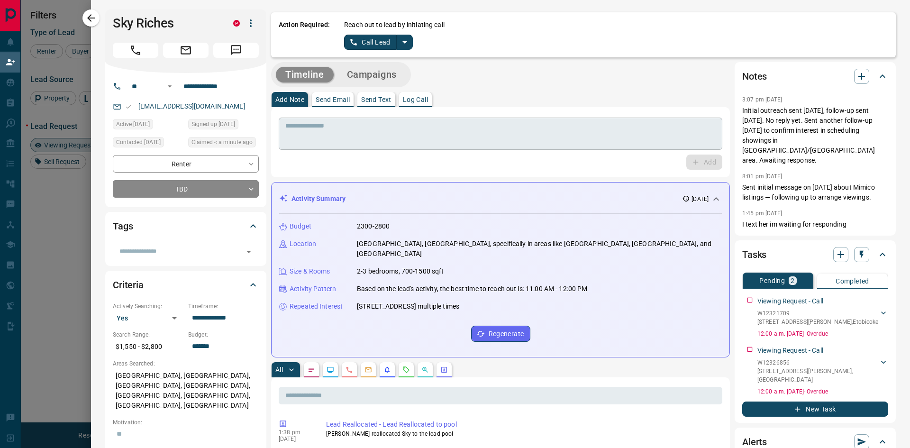 This screenshot has width=910, height=448. I want to click on p: Repeated Interest, so click(316, 306).